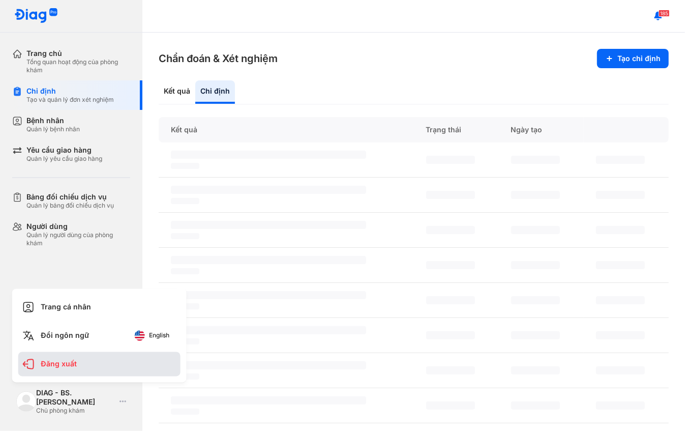  I want to click on div: Quản lý yêu cầu giao hàng, so click(64, 159).